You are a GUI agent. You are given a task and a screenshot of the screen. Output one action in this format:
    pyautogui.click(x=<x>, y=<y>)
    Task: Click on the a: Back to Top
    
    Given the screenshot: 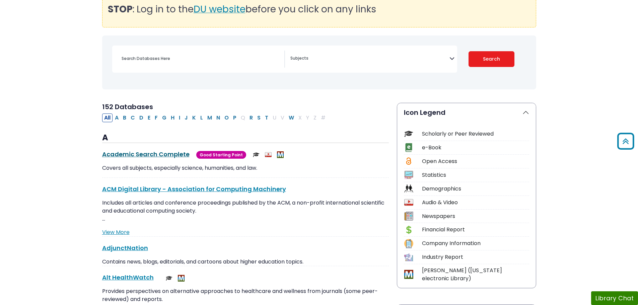 What is the action you would take?
    pyautogui.click(x=626, y=141)
    